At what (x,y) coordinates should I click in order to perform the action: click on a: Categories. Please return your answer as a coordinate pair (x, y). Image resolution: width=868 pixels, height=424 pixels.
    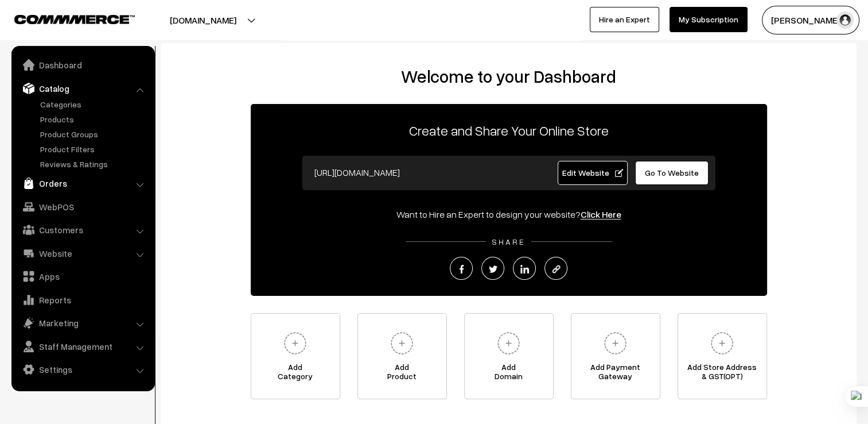
    Looking at the image, I should click on (94, 104).